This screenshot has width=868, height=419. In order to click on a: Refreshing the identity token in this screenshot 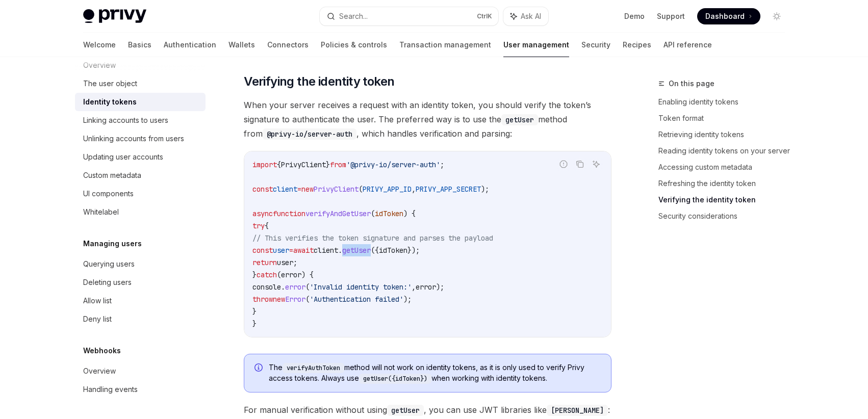, I will do `click(726, 183)`.